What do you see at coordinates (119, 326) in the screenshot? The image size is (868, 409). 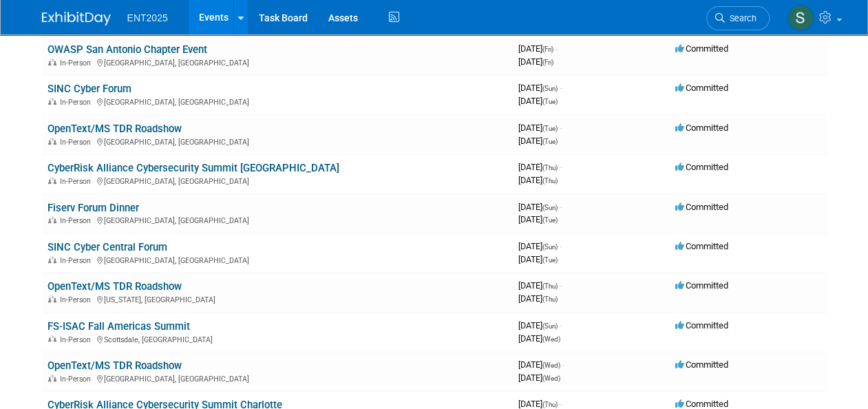 I see `a: FS-ISAC Fall Americas Summit` at bounding box center [119, 326].